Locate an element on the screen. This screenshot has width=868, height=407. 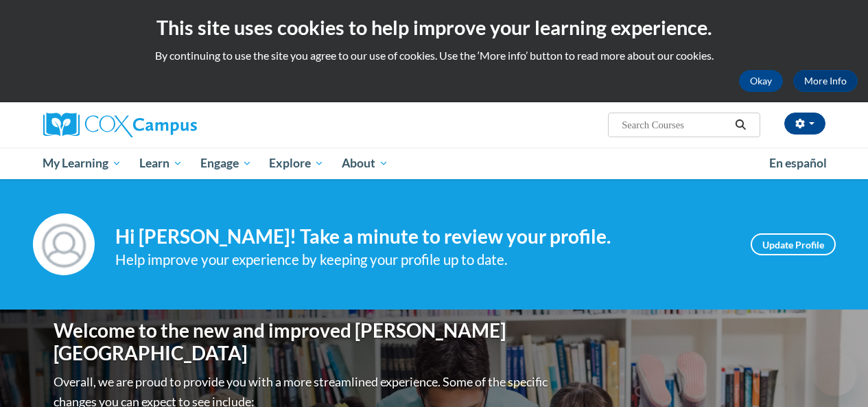
span: My Learning is located at coordinates (82, 163).